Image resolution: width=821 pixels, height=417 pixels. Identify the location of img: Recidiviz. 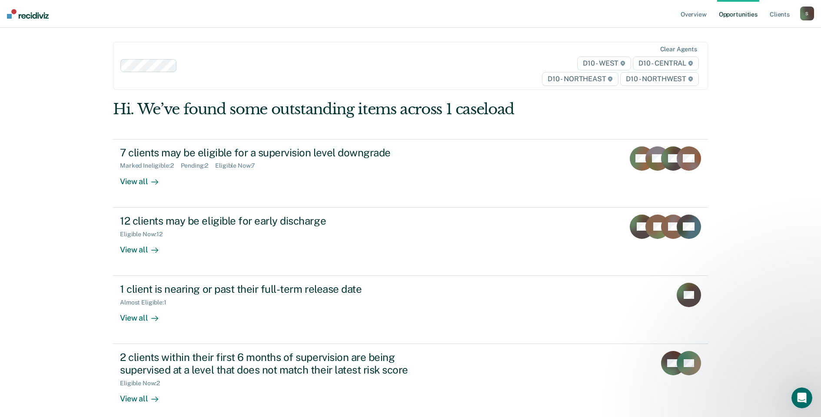
(28, 14).